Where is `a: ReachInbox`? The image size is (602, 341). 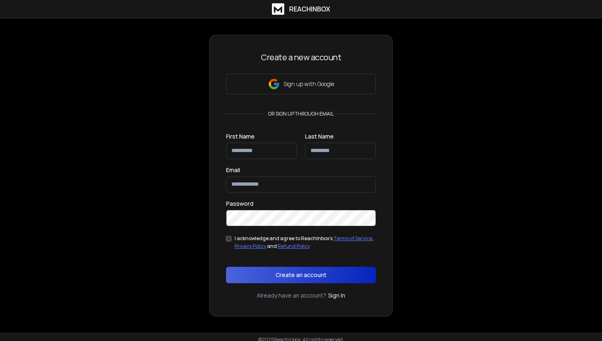 a: ReachInbox is located at coordinates (301, 9).